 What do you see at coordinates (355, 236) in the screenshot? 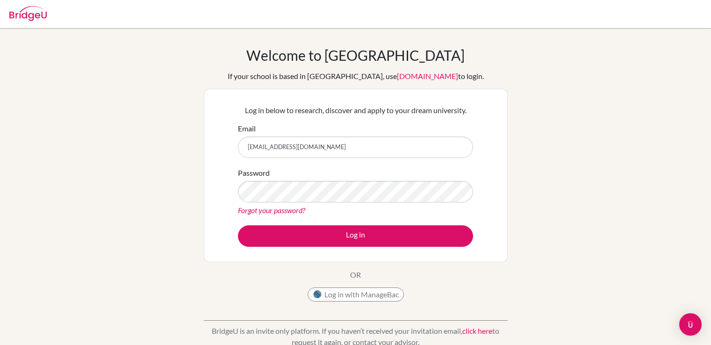
I see `button: Log in` at bounding box center [355, 236].